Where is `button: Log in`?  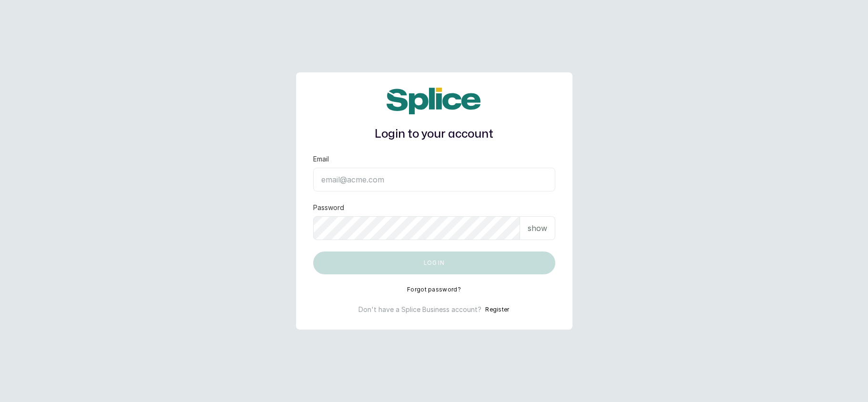 button: Log in is located at coordinates (434, 262).